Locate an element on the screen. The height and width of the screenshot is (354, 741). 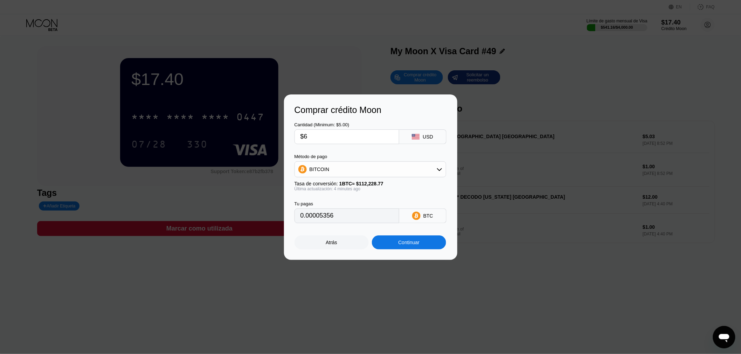
div: Última actualización: 4 minutes ago is located at coordinates (370, 189).